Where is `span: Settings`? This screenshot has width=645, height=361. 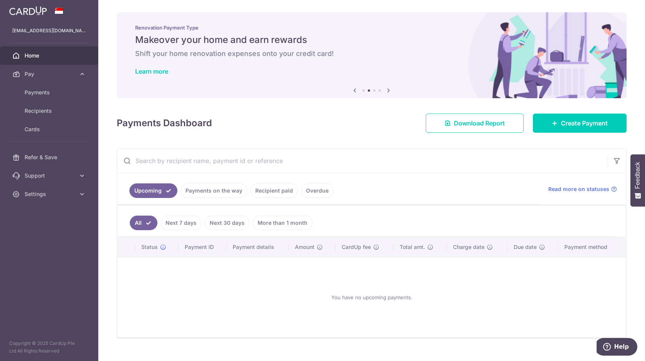
span: Settings is located at coordinates (50, 194).